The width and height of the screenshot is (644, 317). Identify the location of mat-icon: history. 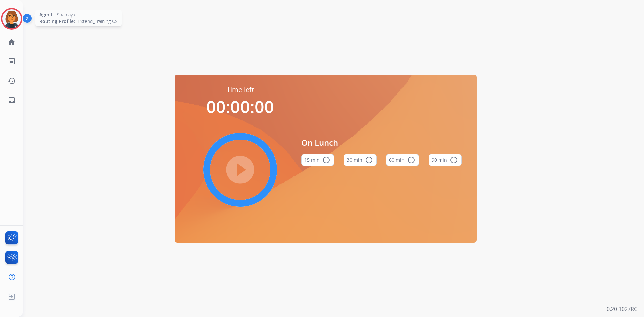
(12, 81).